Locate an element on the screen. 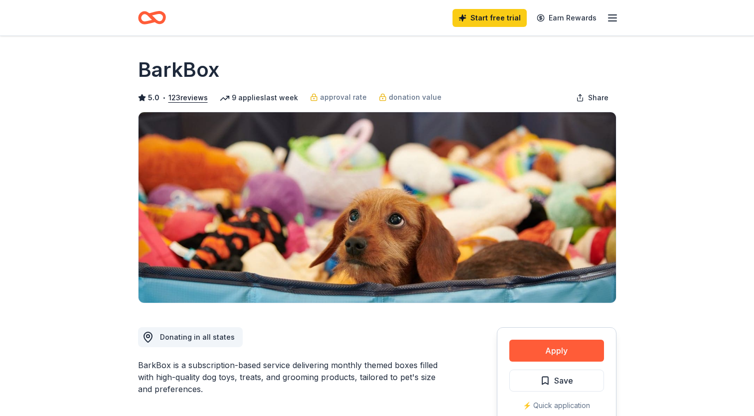 This screenshot has width=754, height=416. h1: BarkBox is located at coordinates (178, 70).